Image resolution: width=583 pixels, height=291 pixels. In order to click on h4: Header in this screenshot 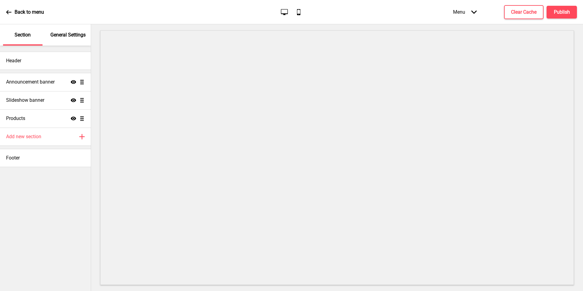, I will do `click(14, 61)`.